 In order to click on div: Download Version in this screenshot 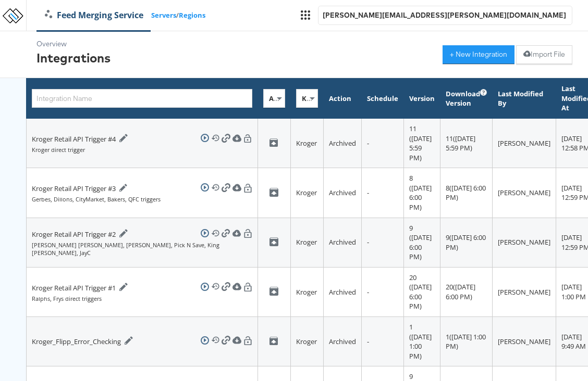, I will do `click(463, 98)`.